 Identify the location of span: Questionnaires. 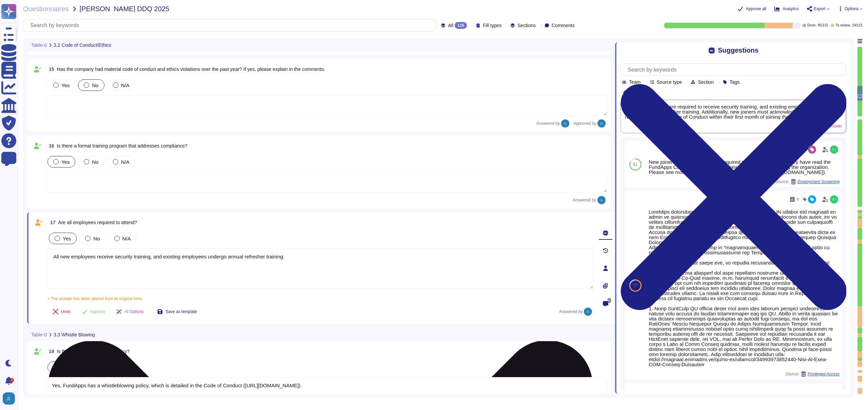
(46, 9).